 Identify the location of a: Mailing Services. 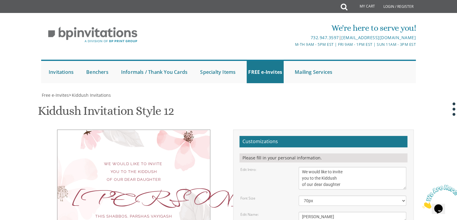
(314, 72).